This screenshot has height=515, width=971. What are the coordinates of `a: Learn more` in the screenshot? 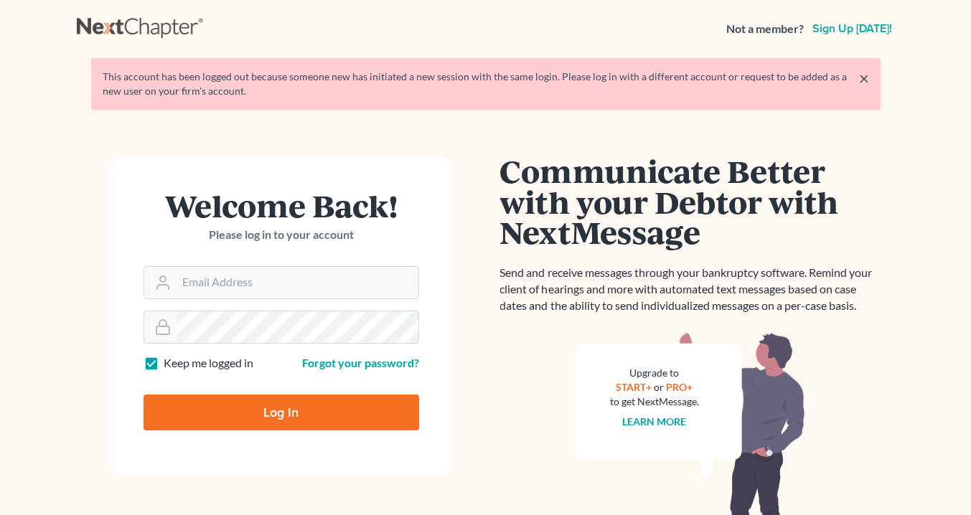 It's located at (654, 421).